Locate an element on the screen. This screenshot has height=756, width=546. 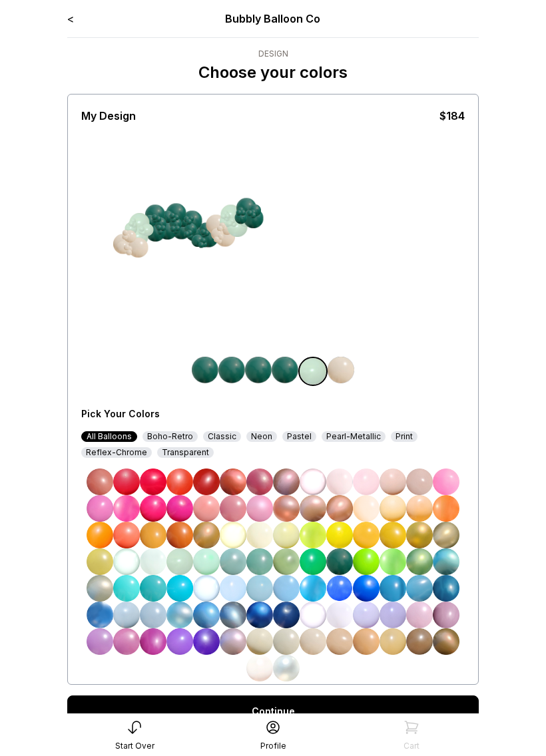
div: Start Over is located at coordinates (134, 746).